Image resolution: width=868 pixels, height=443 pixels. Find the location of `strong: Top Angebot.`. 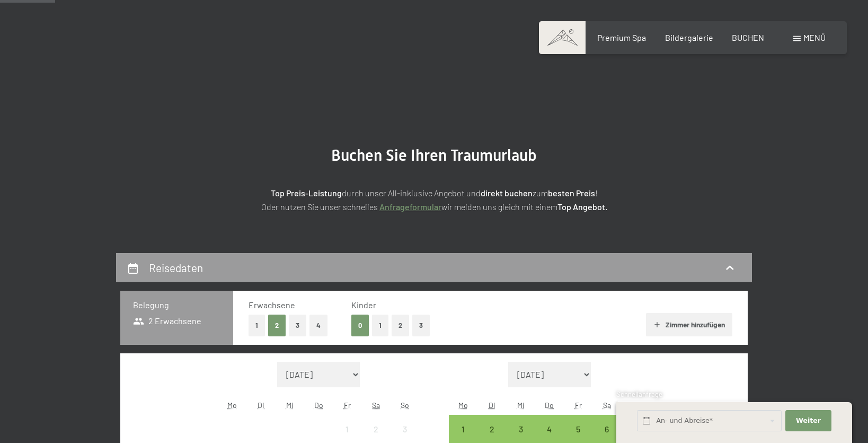

strong: Top Angebot. is located at coordinates (582, 206).